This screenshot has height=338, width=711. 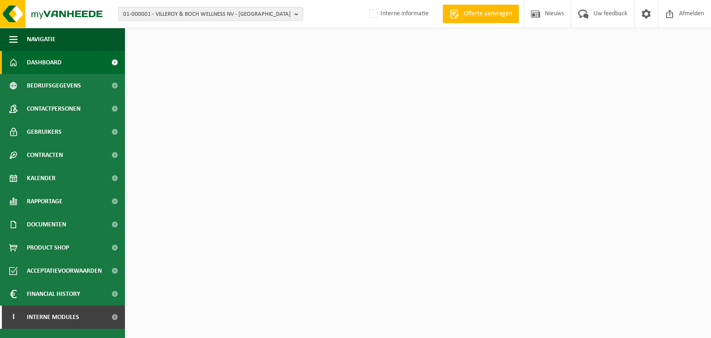 I want to click on label: Interne informatie, so click(x=398, y=14).